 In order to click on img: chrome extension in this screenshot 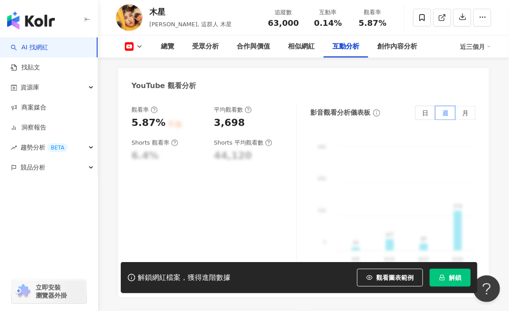, I will do `click(23, 292)`.